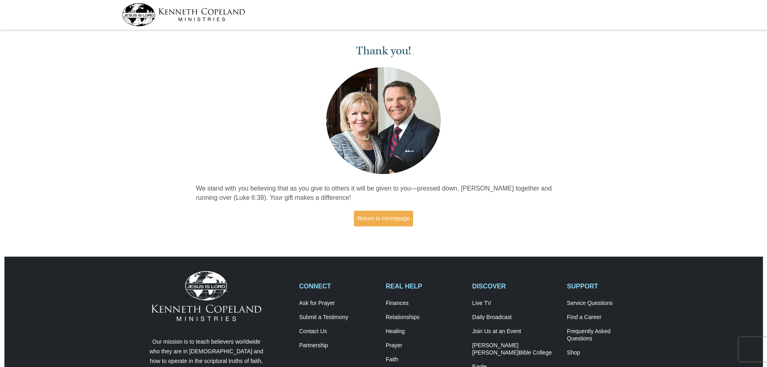 The width and height of the screenshot is (767, 367). I want to click on a: Return to Homepage, so click(384, 218).